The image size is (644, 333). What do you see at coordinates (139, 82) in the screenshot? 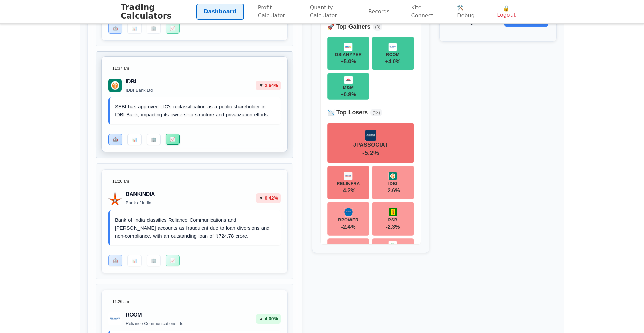
I see `h3: IDBI` at bounding box center [139, 82].